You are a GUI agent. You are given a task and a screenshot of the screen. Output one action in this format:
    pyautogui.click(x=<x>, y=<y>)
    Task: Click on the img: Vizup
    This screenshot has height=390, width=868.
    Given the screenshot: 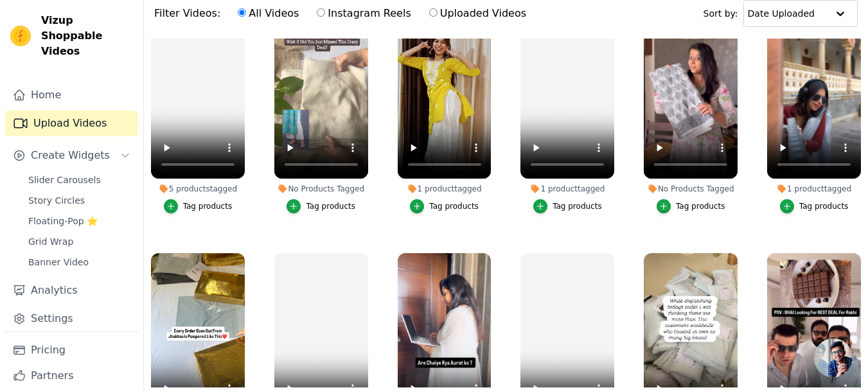 What is the action you would take?
    pyautogui.click(x=20, y=36)
    